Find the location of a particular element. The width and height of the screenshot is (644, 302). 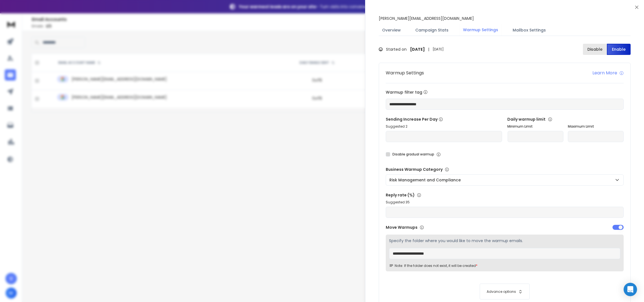

p: If the folder does not exist, it will be created is located at coordinates (440, 266).